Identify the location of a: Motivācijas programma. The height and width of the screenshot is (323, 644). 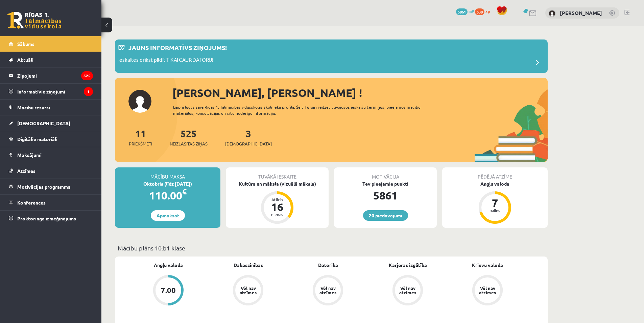
(51, 187).